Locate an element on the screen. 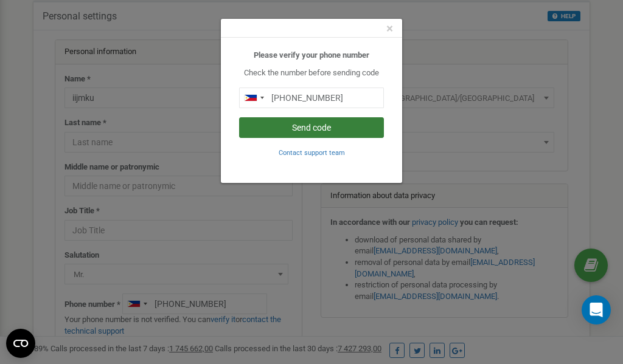 The height and width of the screenshot is (364, 623). p: Check the number before sending code is located at coordinates (312, 73).